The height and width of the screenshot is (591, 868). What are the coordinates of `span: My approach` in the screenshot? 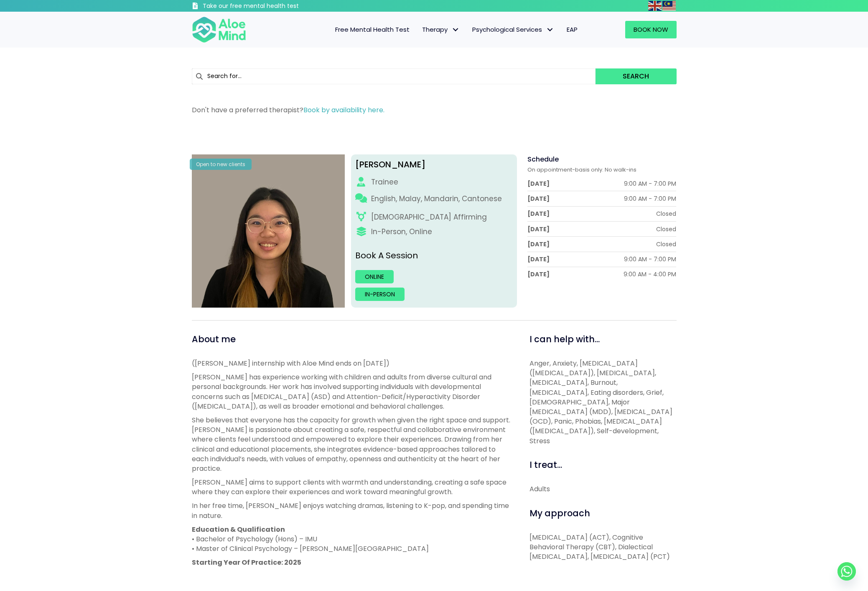 It's located at (559, 513).